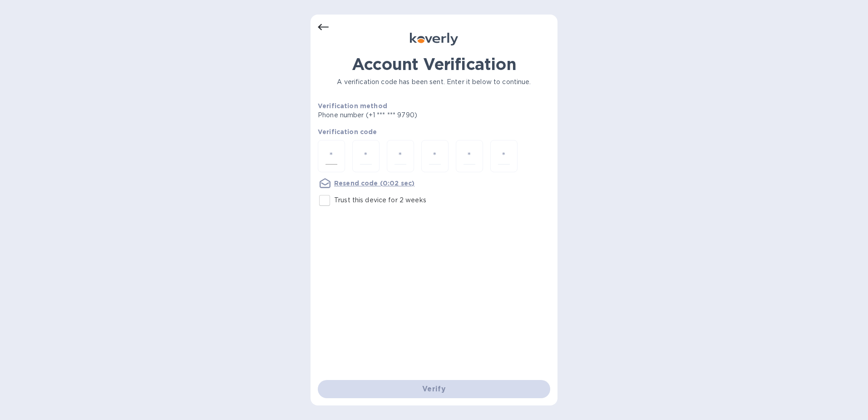  I want to click on p: Trust this device for 2 weeks, so click(380, 200).